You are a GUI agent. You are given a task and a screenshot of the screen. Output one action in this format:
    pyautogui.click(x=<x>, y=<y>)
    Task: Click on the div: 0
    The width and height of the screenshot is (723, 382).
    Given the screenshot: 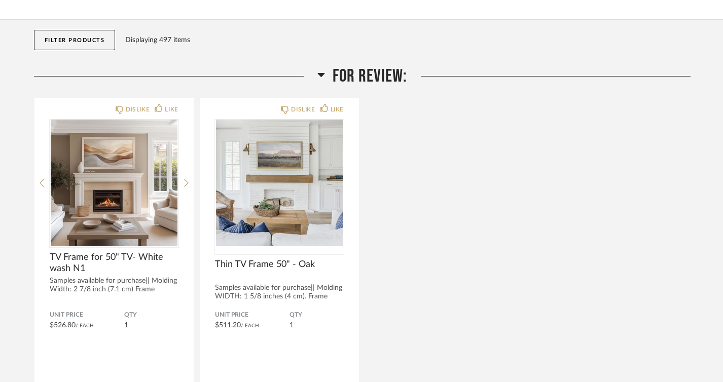 What is the action you would take?
    pyautogui.click(x=279, y=183)
    